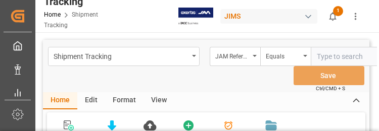 The height and width of the screenshot is (131, 379). I want to click on span: 1, so click(338, 11).